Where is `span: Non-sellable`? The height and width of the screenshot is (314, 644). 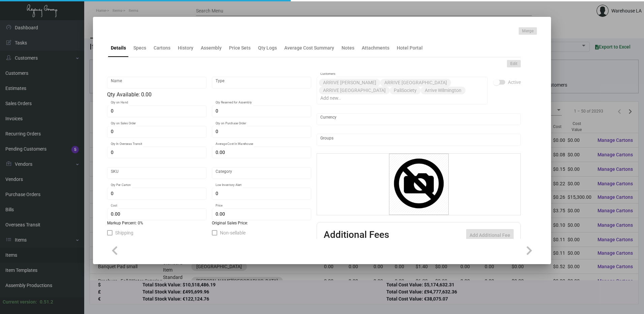 span: Non-sellable is located at coordinates (233, 233).